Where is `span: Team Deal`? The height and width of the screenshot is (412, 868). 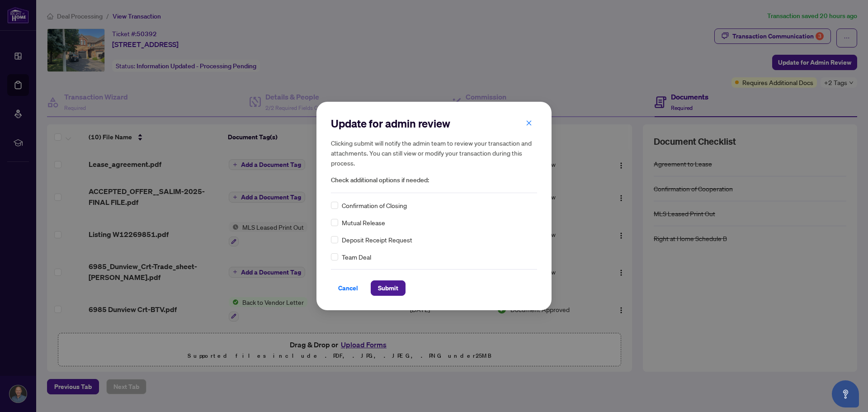 span: Team Deal is located at coordinates (356, 257).